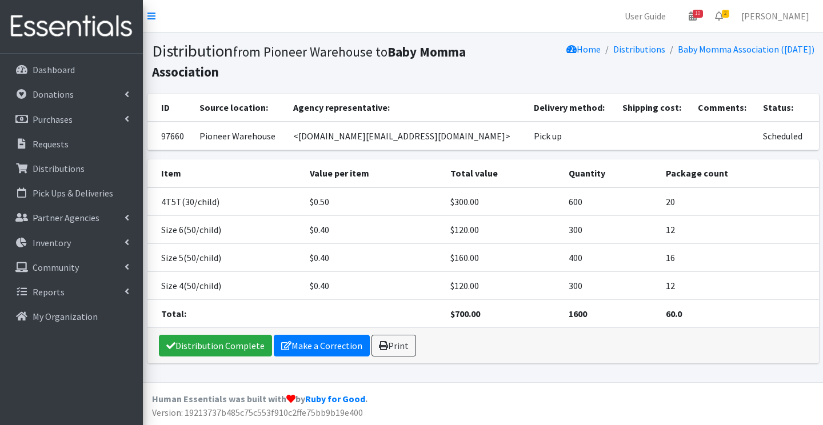 The height and width of the screenshot is (425, 823). Describe the element at coordinates (73, 193) in the screenshot. I see `p: Pick Ups & Deliveries` at that location.